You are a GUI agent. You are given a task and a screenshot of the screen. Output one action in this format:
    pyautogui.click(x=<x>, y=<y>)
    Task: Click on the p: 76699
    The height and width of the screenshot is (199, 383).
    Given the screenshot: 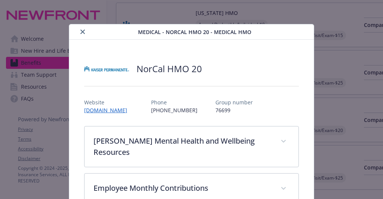 What is the action you would take?
    pyautogui.click(x=234, y=110)
    